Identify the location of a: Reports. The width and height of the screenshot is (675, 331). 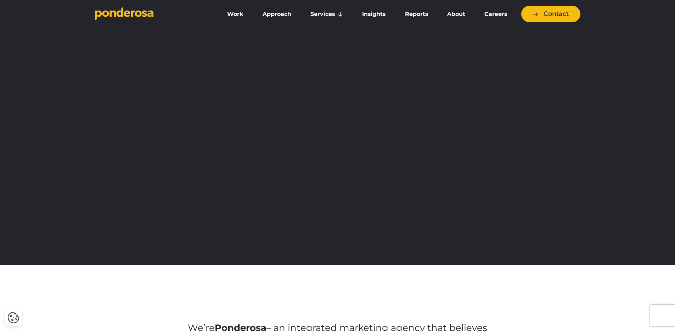
(416, 14).